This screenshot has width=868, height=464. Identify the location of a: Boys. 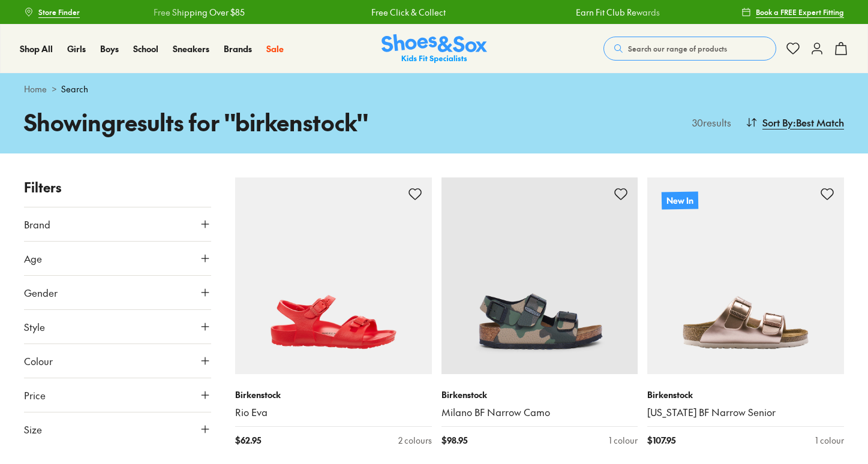
(109, 49).